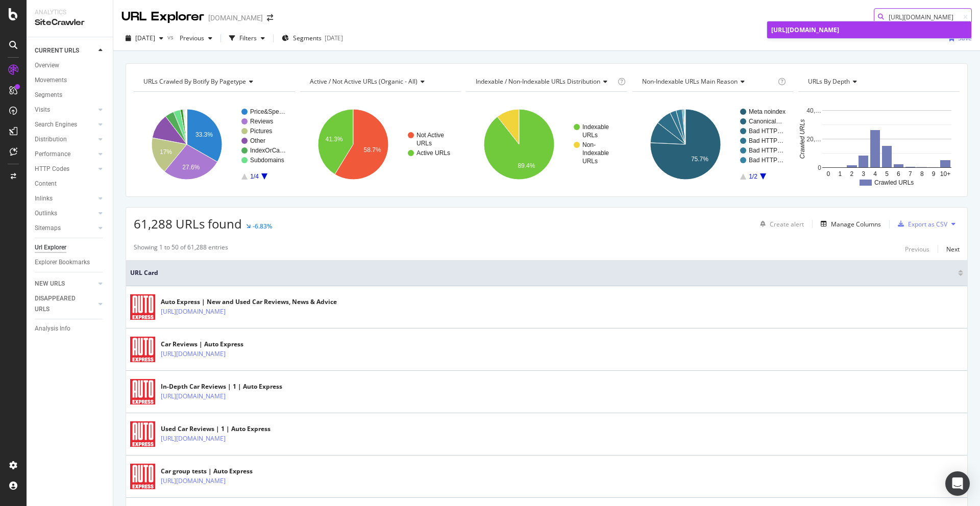  Describe the element at coordinates (50, 139) in the screenshot. I see `div: Distribution` at that location.